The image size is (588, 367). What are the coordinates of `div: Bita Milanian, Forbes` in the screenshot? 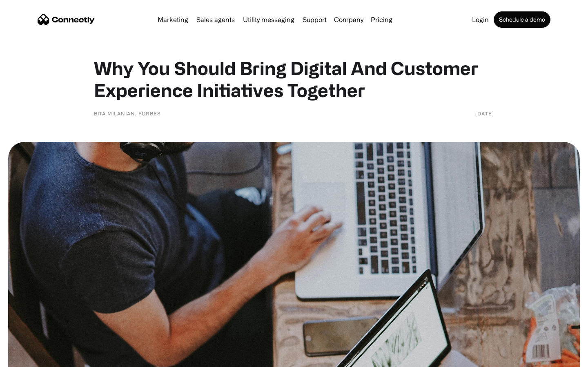 It's located at (128, 113).